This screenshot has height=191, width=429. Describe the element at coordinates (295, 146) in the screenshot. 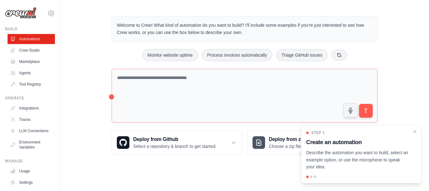

I see `p: Choose a zip file to upload.` at that location.